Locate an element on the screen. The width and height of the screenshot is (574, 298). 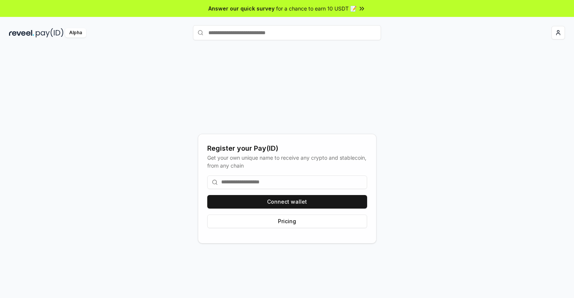
img: pay_id is located at coordinates (50, 33).